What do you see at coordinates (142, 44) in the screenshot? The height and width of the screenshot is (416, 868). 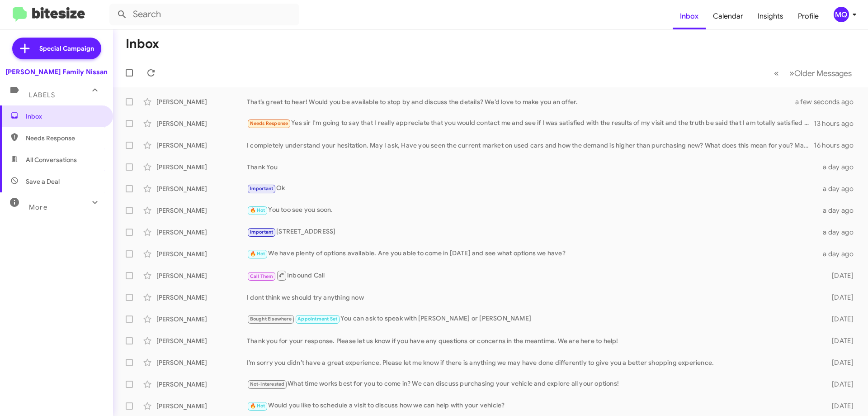 I see `h1: Inbox` at bounding box center [142, 44].